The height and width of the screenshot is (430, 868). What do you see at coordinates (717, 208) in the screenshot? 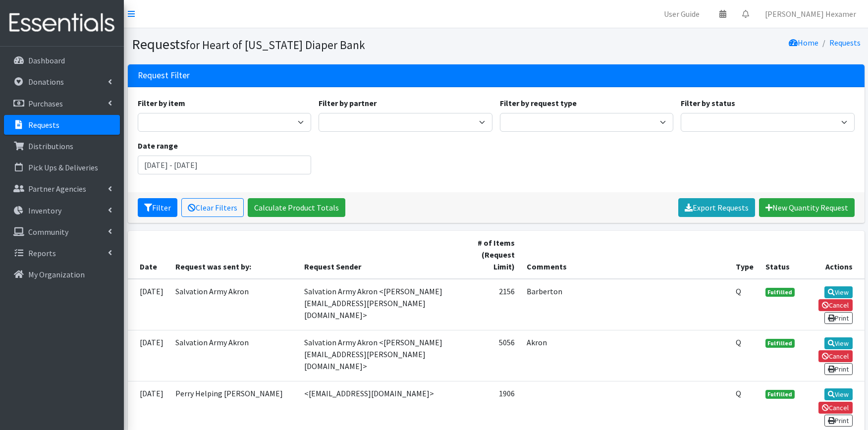
I see `a: Export Requests` at bounding box center [717, 208].